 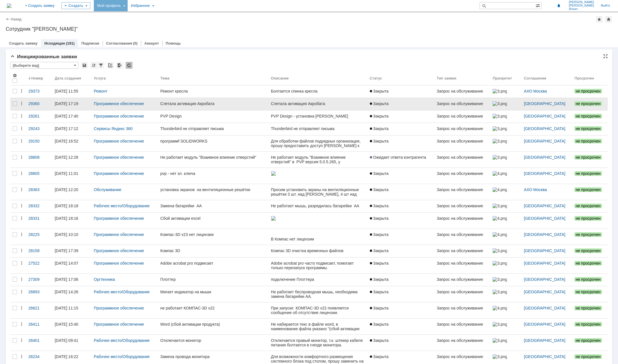 I want to click on a: Рабочее место/Оборудование, so click(x=121, y=292).